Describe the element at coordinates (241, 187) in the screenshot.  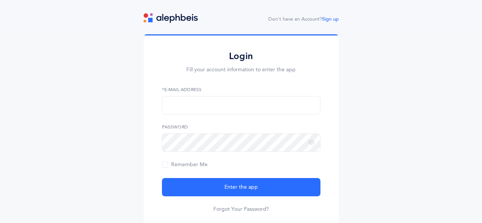
I see `span: Enter the app` at that location.